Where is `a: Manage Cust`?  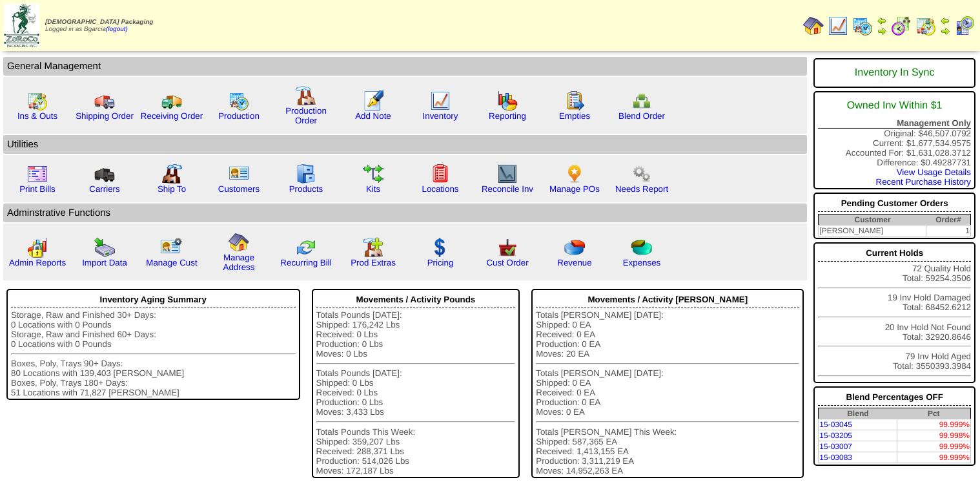 a: Manage Cust is located at coordinates (171, 262).